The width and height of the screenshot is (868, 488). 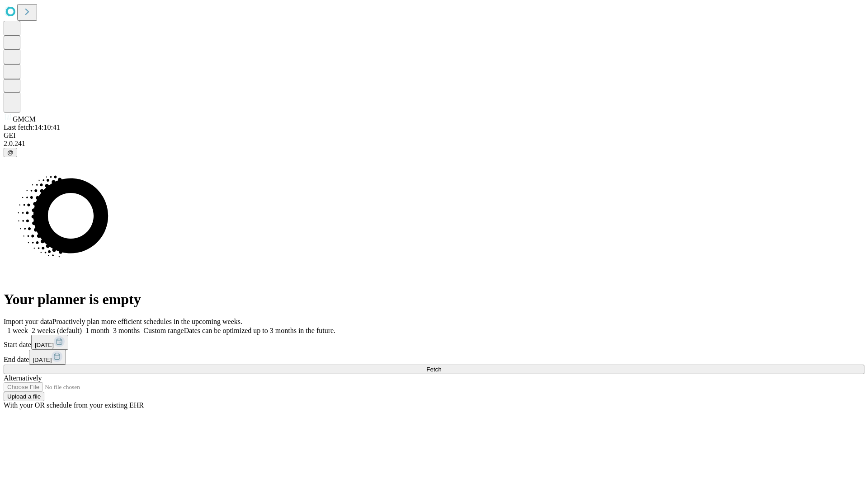 I want to click on span: GMCM, so click(x=24, y=119).